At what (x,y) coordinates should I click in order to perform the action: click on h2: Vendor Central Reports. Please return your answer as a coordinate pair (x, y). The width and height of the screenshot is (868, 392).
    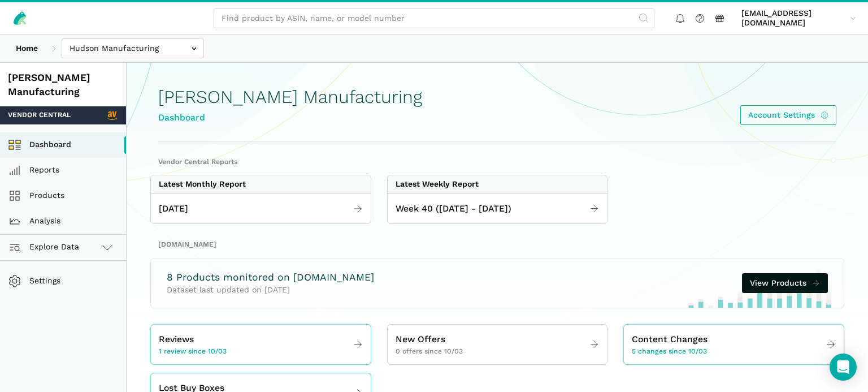
    Looking at the image, I should click on (498, 162).